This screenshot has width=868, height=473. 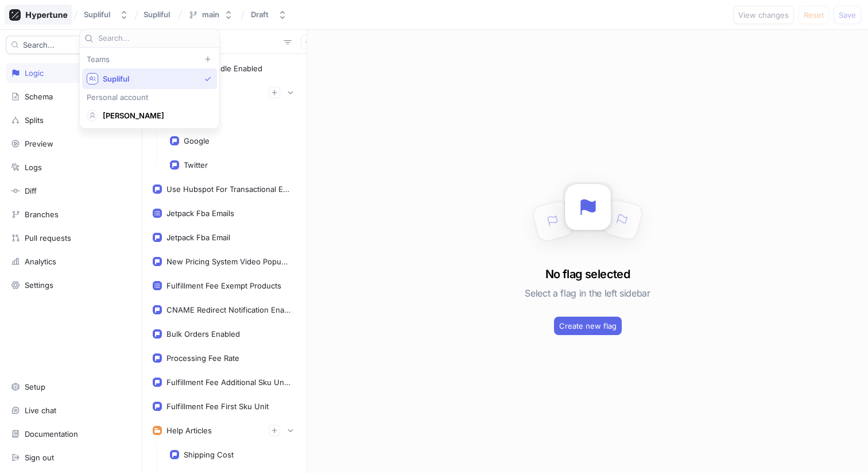 I want to click on div: Fulfillment Fee Exempt Products, so click(x=224, y=286).